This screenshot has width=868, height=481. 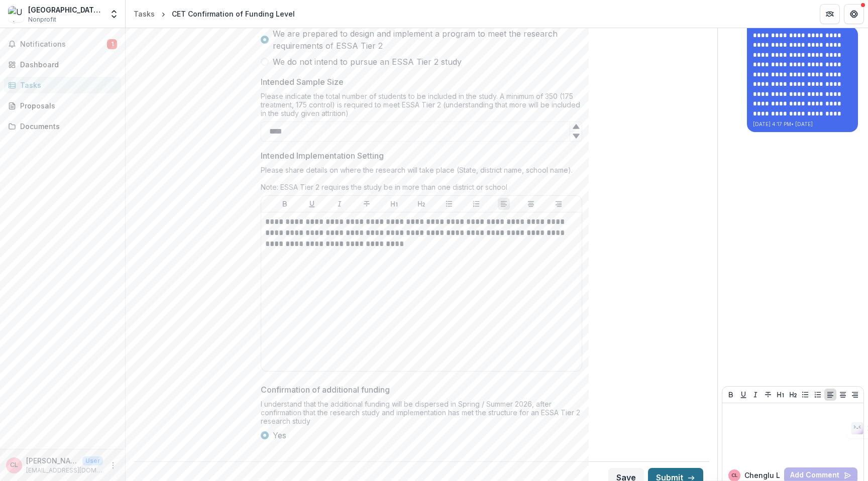 I want to click on p: User, so click(x=92, y=461).